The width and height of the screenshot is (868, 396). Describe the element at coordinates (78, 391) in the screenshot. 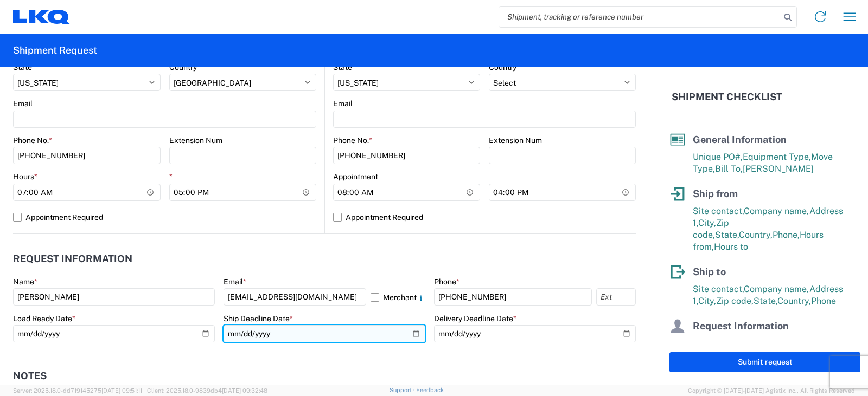

I see `span: Server: 2025.18.0-dd719145275` at that location.